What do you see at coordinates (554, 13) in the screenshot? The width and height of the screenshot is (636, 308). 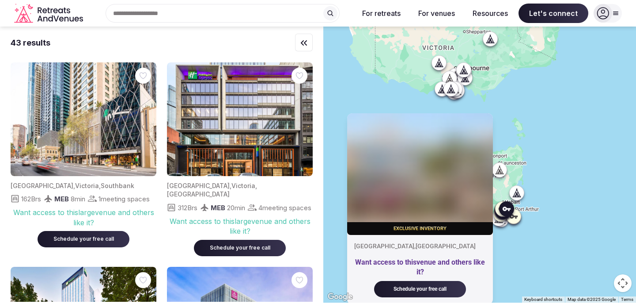 I see `span: Let's connect` at bounding box center [554, 13].